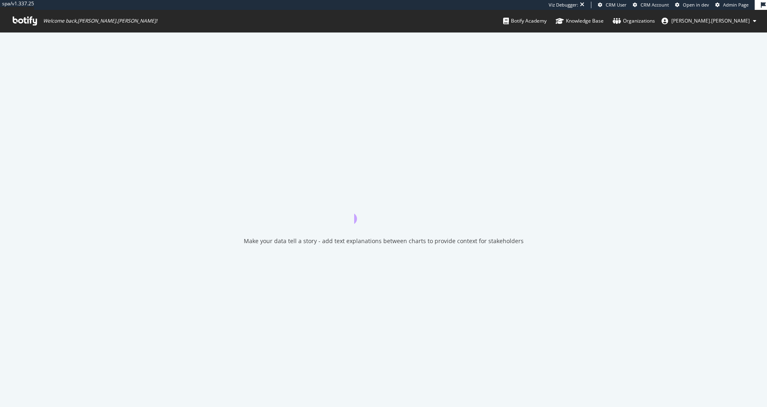 The height and width of the screenshot is (407, 767). What do you see at coordinates (525, 21) in the screenshot?
I see `div: Botify Academy` at bounding box center [525, 21].